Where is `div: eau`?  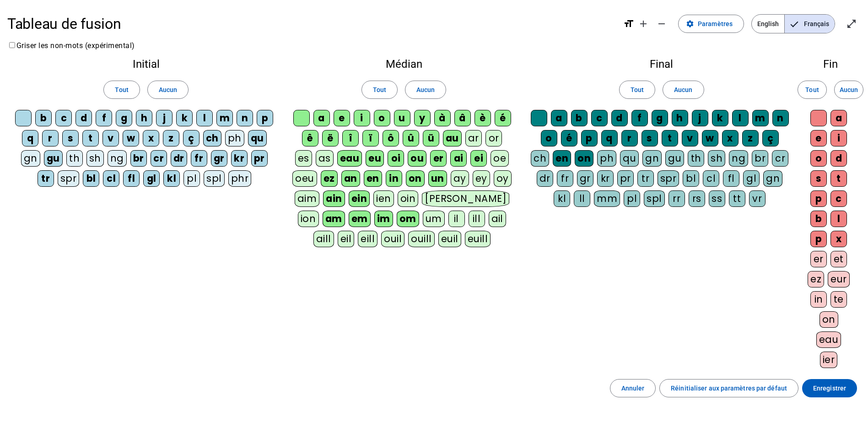
div: eau is located at coordinates (349, 159).